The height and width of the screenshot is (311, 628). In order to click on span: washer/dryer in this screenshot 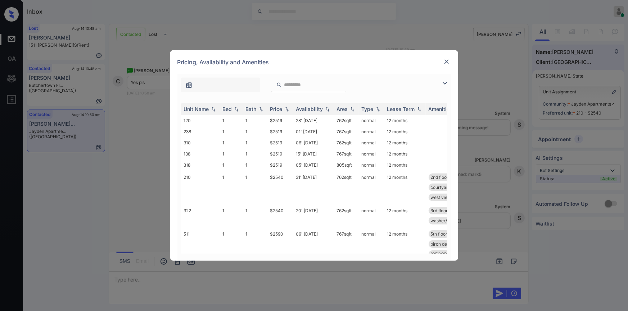, I will do `click(444, 221)`.